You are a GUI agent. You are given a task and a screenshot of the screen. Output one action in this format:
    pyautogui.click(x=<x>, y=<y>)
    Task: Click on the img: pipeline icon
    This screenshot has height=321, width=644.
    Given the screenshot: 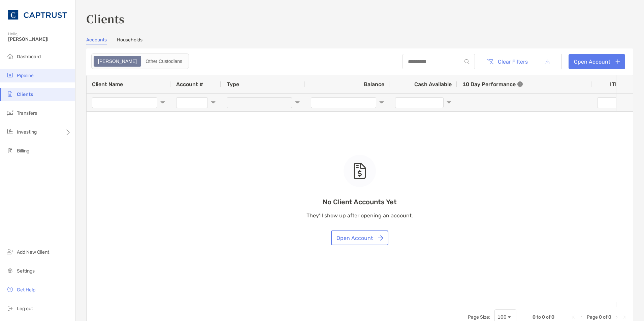 What is the action you would take?
    pyautogui.click(x=10, y=75)
    